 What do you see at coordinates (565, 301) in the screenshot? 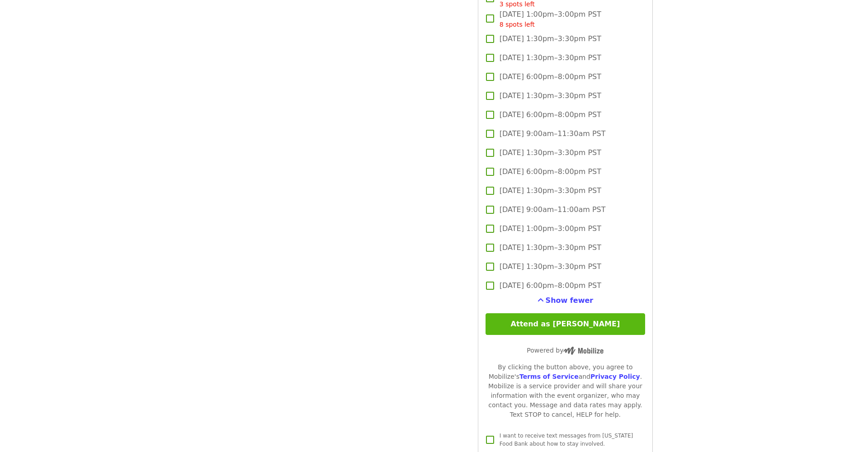
I see `button: See more timeslots` at bounding box center [565, 301].